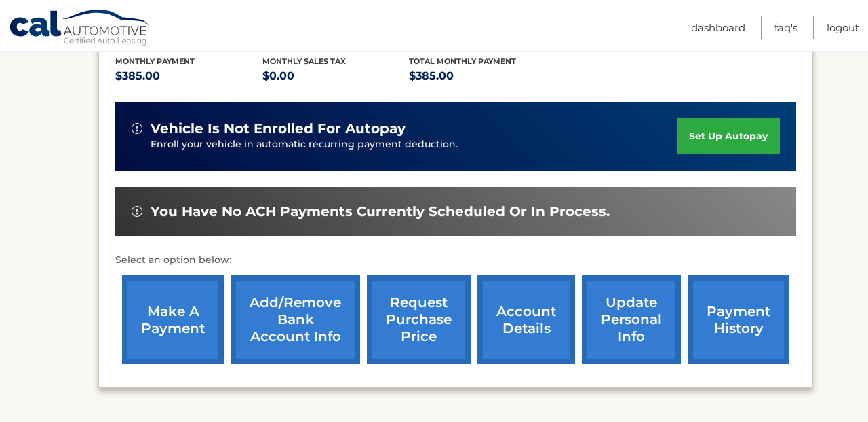 The image size is (868, 422). Describe the element at coordinates (729, 135) in the screenshot. I see `a: set up autopay` at that location.